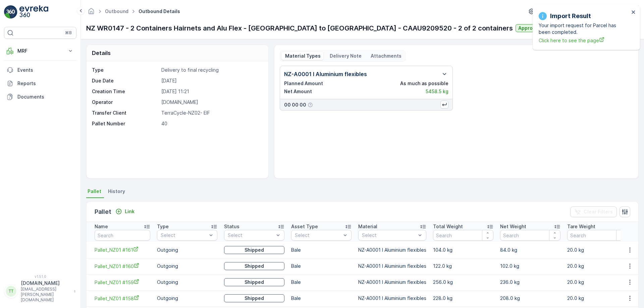 The image size is (644, 308). What do you see at coordinates (101, 53) in the screenshot?
I see `p: Details` at bounding box center [101, 53].